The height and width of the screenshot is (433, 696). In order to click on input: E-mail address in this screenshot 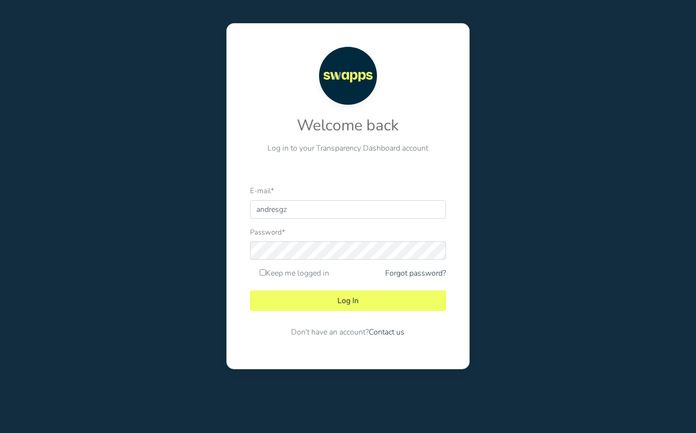, I will do `click(348, 210)`.